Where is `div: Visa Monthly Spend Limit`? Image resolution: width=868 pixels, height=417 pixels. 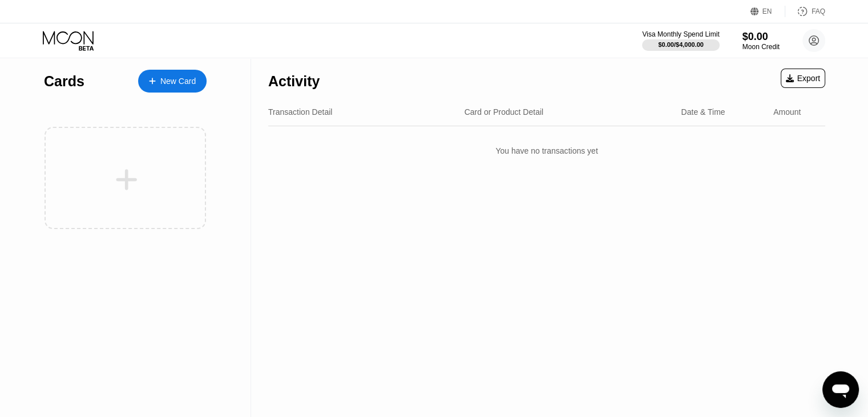
div: Visa Monthly Spend Limit is located at coordinates (680, 35).